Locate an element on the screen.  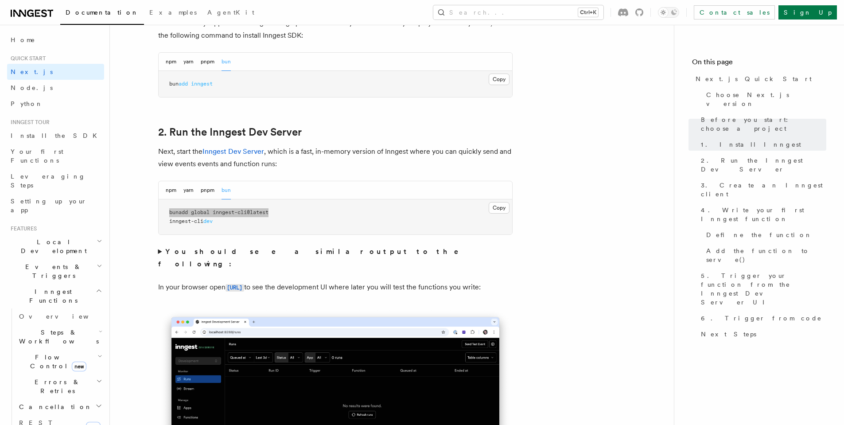
span: 5. Trigger your function from the Inngest Dev Server UI is located at coordinates (764, 289).